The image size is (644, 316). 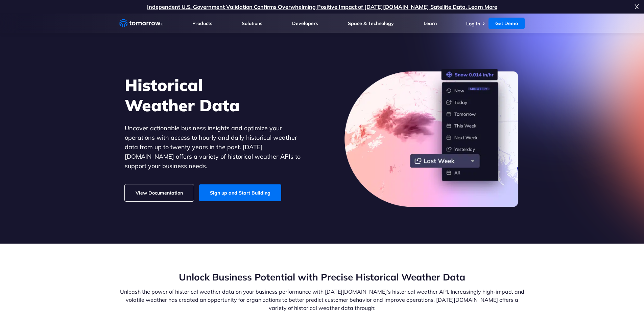 I want to click on a: View Documentation, so click(x=159, y=192).